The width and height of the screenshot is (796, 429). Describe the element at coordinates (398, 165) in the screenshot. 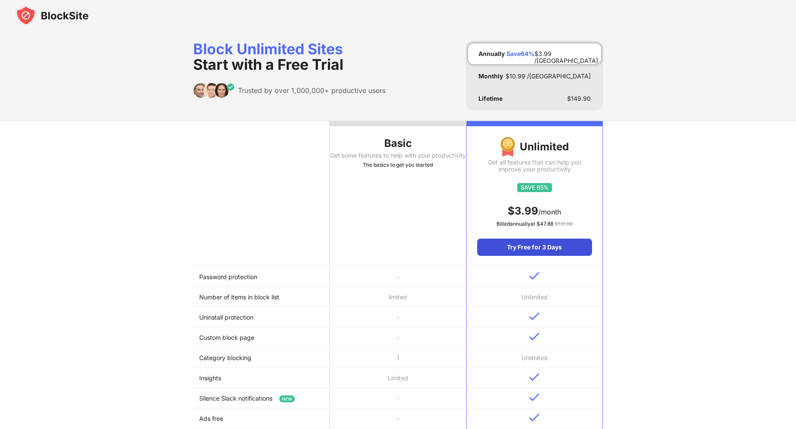

I see `div: The basics to get you started` at that location.